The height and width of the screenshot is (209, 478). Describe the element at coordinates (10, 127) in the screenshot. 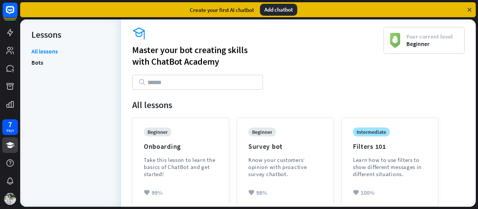

I see `a: 7 days` at that location.